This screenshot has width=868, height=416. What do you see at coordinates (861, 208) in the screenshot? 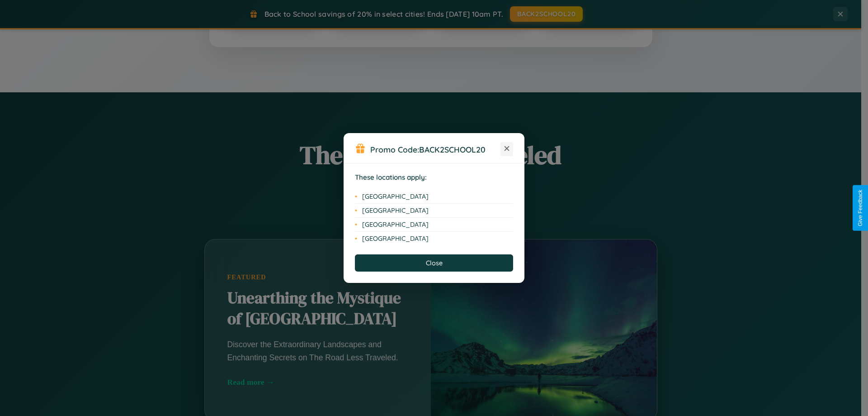
I see `div: Give Feedback` at bounding box center [861, 208].